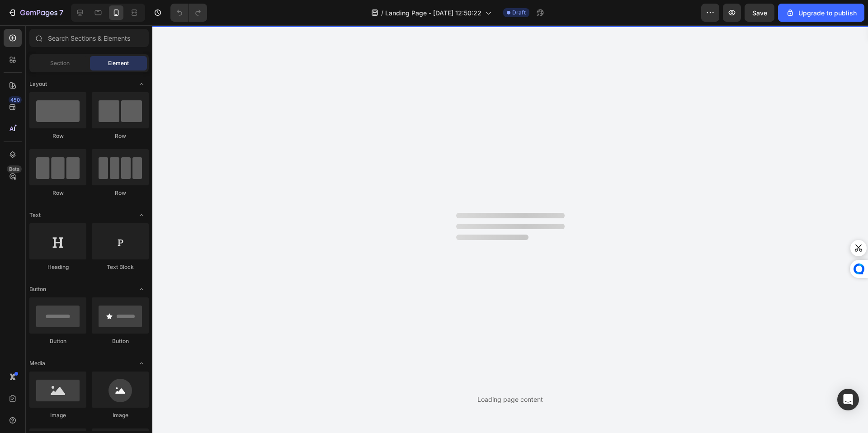 The image size is (868, 433). Describe the element at coordinates (38, 84) in the screenshot. I see `span: Layout` at that location.